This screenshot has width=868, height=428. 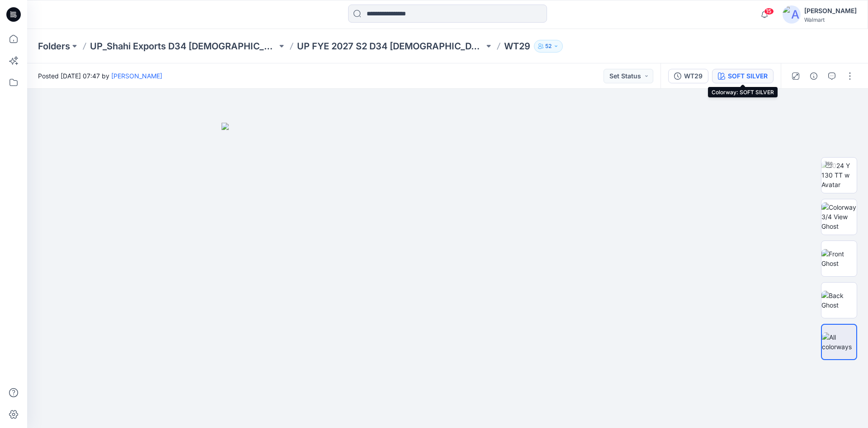 What do you see at coordinates (839, 258) in the screenshot?
I see `img: Front Ghost` at bounding box center [839, 258].